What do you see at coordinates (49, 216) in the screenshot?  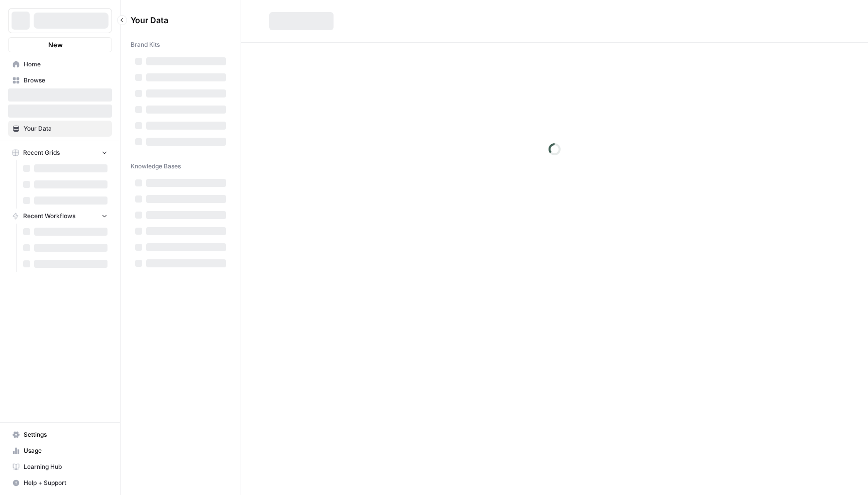 I see `span: Recent Workflows` at bounding box center [49, 216].